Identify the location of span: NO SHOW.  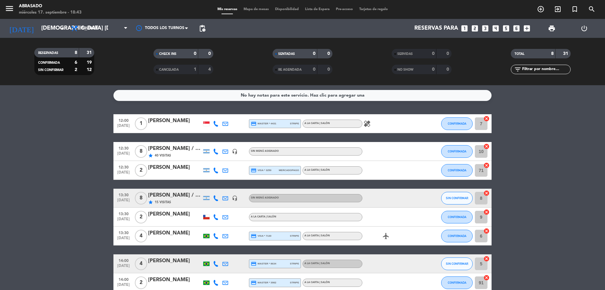
(405, 70).